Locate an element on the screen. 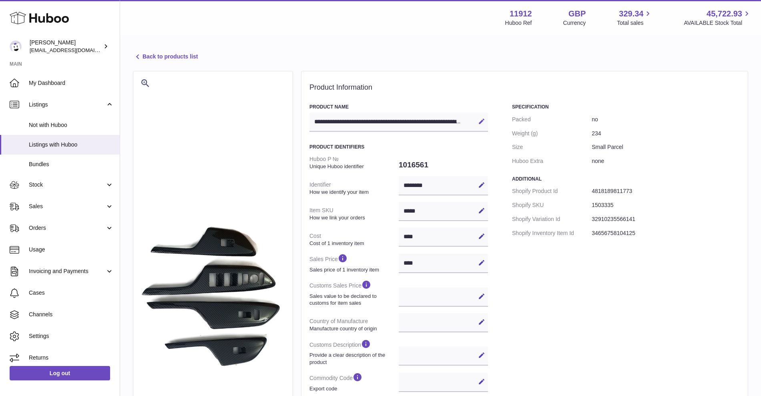  span: Returns is located at coordinates (71, 358).